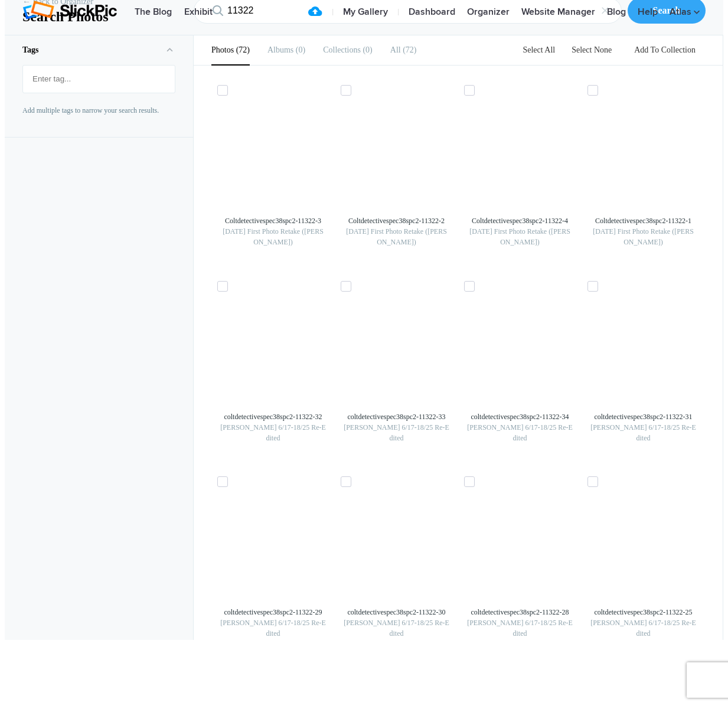 The height and width of the screenshot is (706, 728). What do you see at coordinates (519, 220) in the screenshot?
I see `div: Coltdetectivespec38spc2-11322-4` at bounding box center [519, 220].